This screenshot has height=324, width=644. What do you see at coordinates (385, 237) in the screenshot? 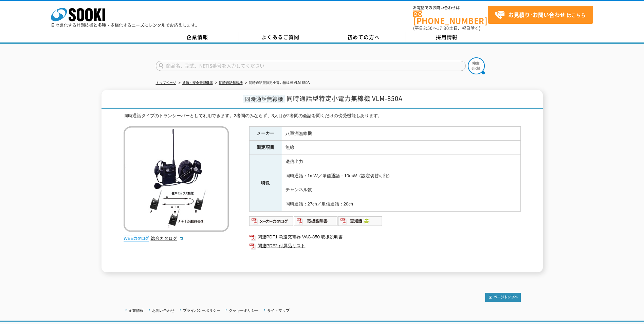
I see `a: 関連PDF1 急速充電器 VAC-850 取扱説明書` at bounding box center [385, 237].